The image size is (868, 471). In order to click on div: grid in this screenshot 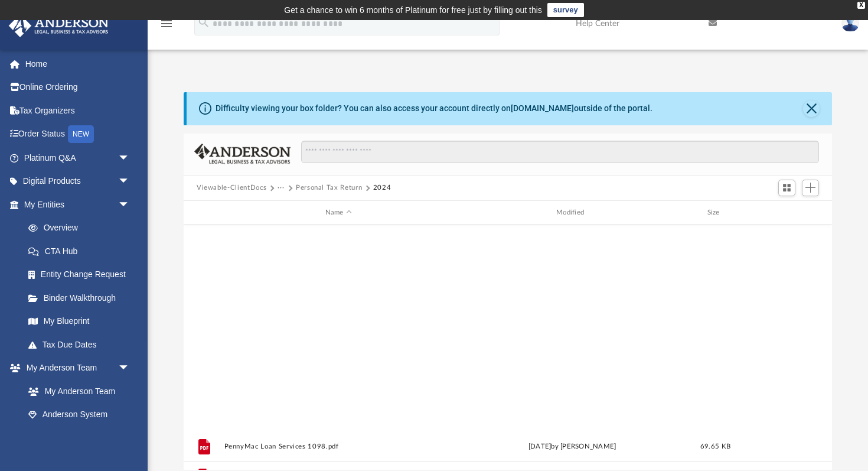, I will do `click(508, 347)`.